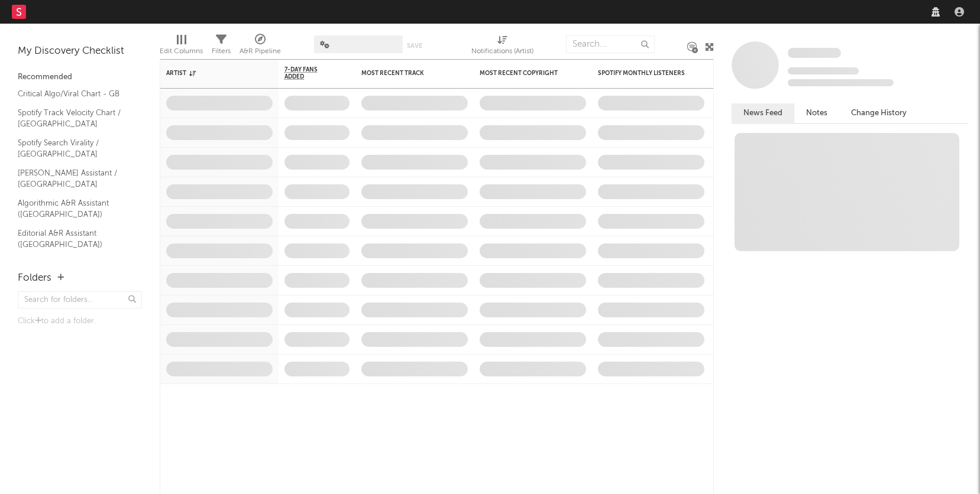 The width and height of the screenshot is (980, 494). Describe the element at coordinates (524, 73) in the screenshot. I see `div: Most Recent Copyright` at that location.